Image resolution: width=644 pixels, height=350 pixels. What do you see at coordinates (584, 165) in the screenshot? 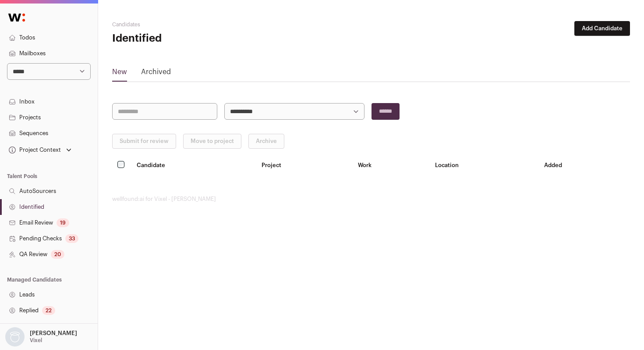
I see `th: Added` at bounding box center [584, 165].